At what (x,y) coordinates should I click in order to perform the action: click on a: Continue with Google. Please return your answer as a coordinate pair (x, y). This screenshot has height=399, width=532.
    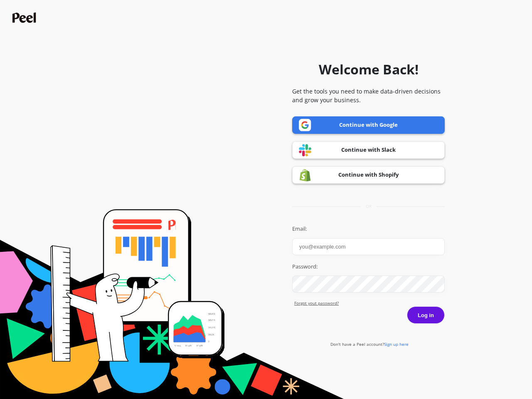
    Looking at the image, I should click on (368, 125).